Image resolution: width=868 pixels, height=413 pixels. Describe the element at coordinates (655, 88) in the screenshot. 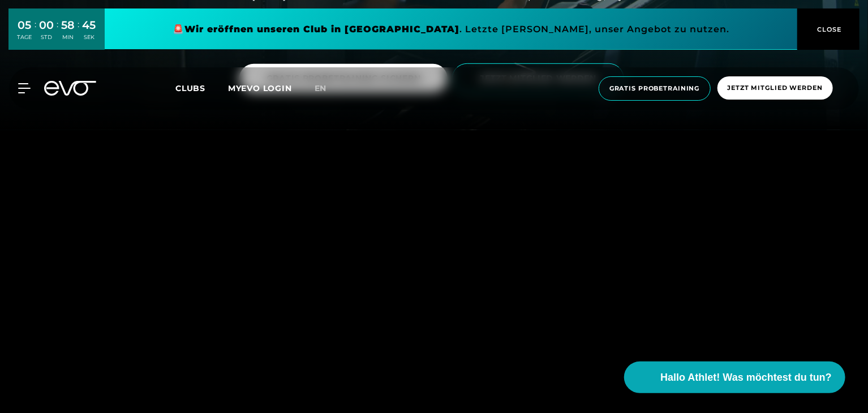

I see `a: Gratis Probetraining` at that location.